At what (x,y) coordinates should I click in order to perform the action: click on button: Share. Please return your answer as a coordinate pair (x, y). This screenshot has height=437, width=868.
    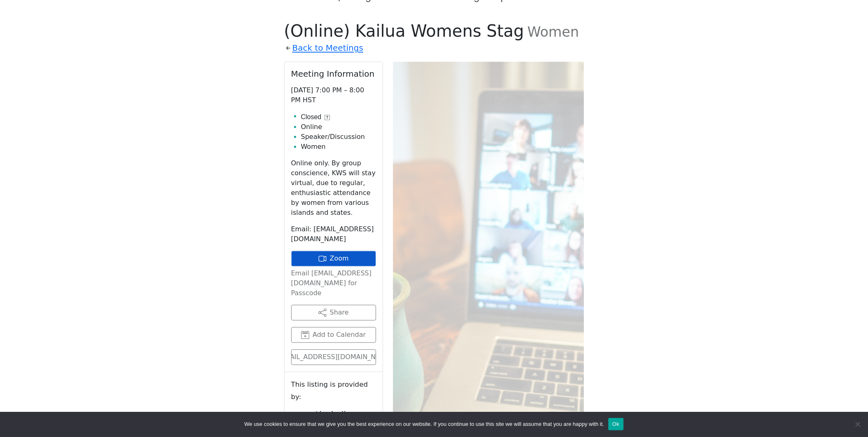
    Looking at the image, I should click on (334, 313).